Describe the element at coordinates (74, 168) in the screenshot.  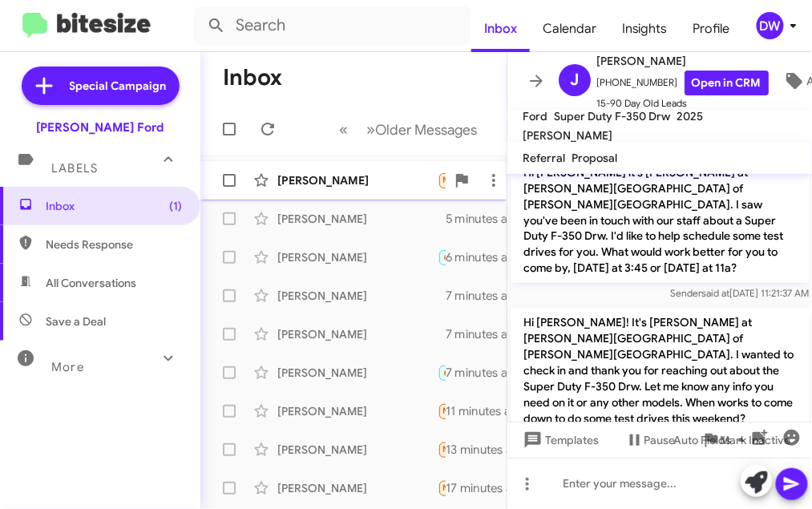
I see `span: Labels` at that location.